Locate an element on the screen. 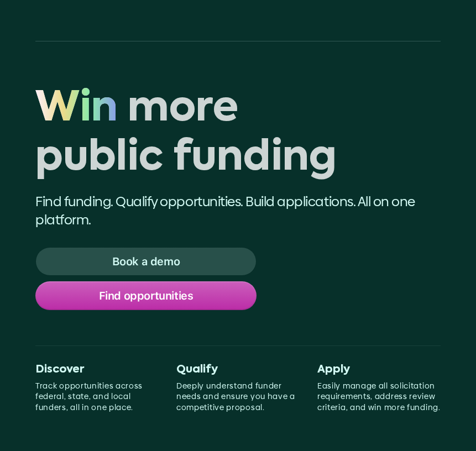  p: Discover is located at coordinates (97, 370).